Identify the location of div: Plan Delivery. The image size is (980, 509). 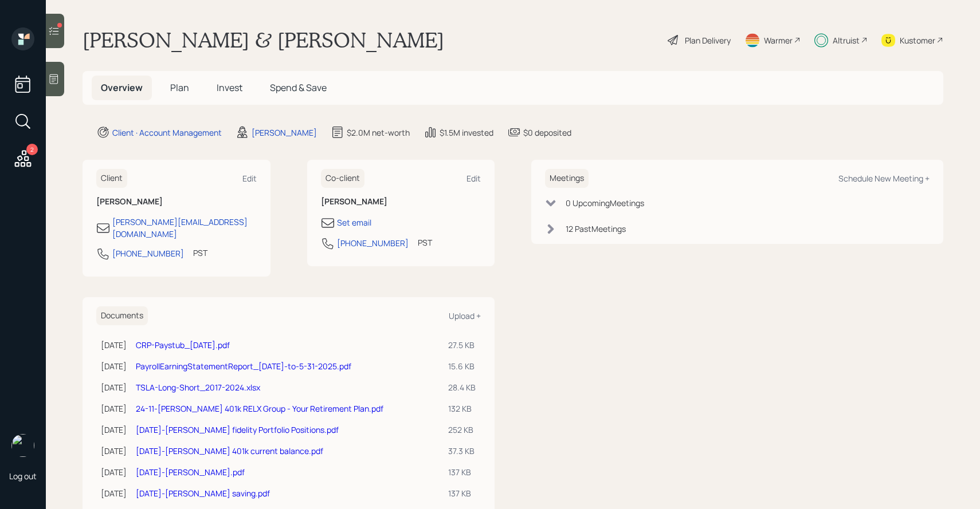
(708, 40).